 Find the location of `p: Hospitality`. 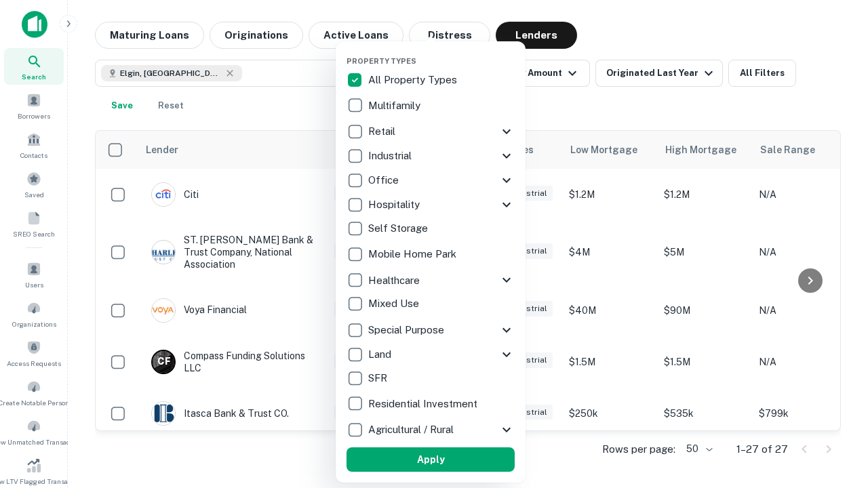

p: Hospitality is located at coordinates (396, 205).